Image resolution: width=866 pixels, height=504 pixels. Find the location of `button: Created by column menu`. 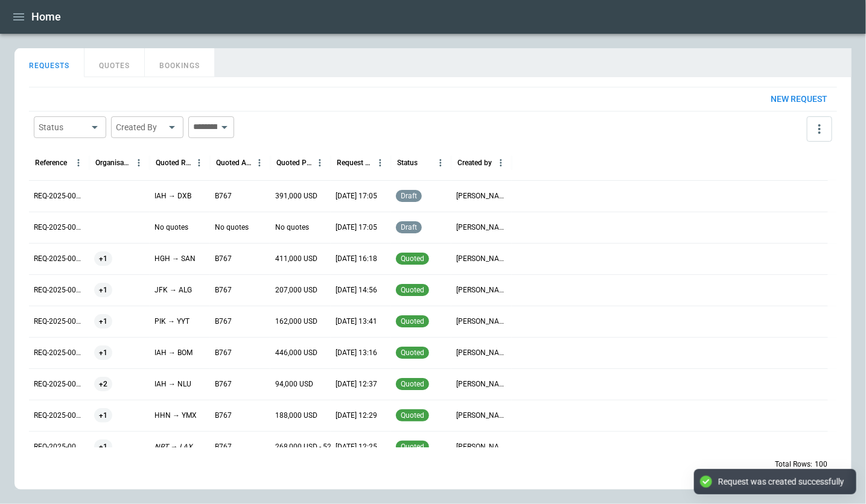

button: Created by column menu is located at coordinates (501, 163).